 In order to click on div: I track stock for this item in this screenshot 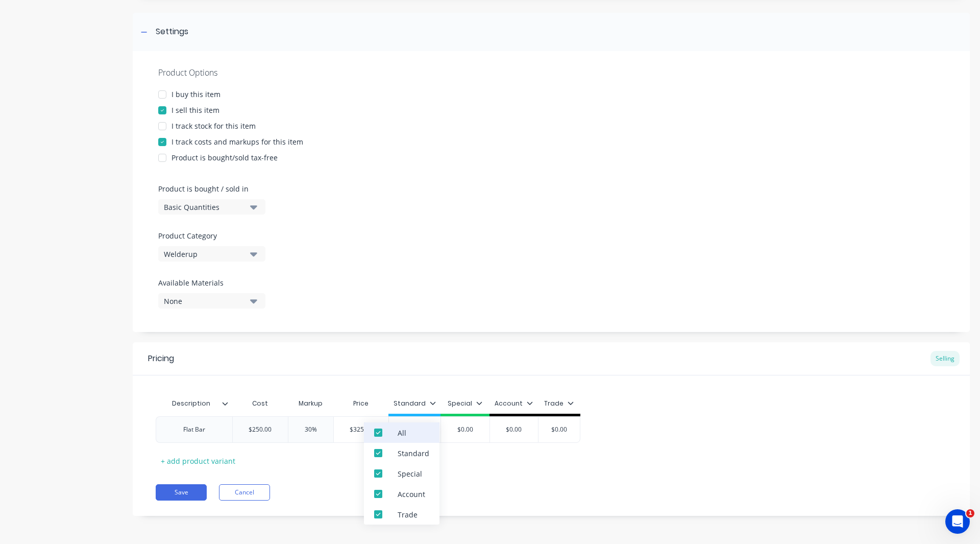, I will do `click(214, 125)`.